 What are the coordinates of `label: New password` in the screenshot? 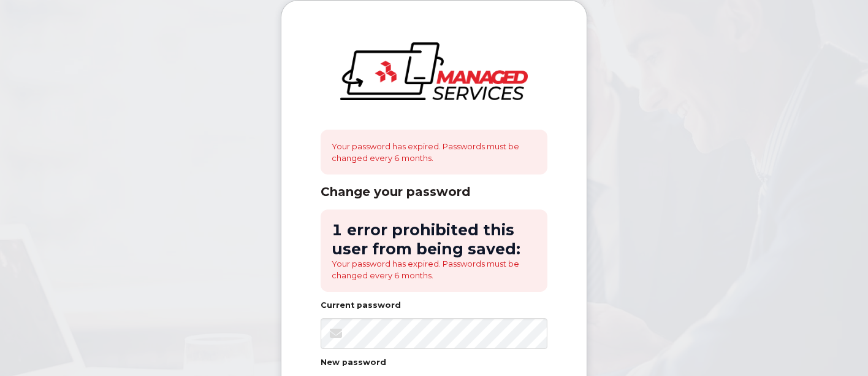 It's located at (353, 362).